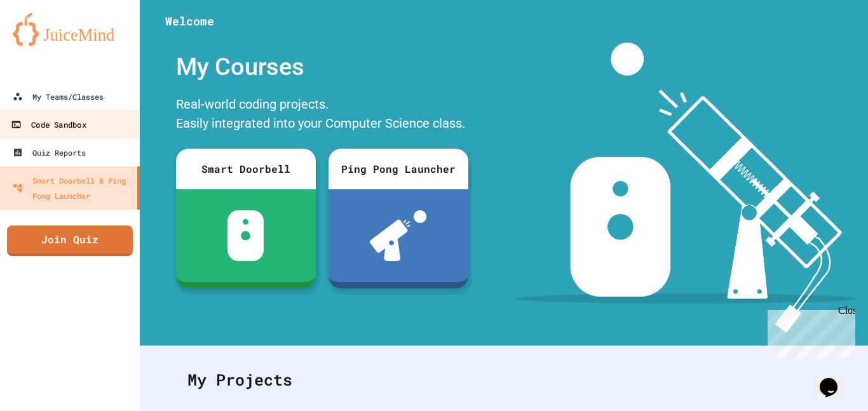 The width and height of the screenshot is (868, 411). What do you see at coordinates (49, 153) in the screenshot?
I see `div: Quiz Reports` at bounding box center [49, 153].